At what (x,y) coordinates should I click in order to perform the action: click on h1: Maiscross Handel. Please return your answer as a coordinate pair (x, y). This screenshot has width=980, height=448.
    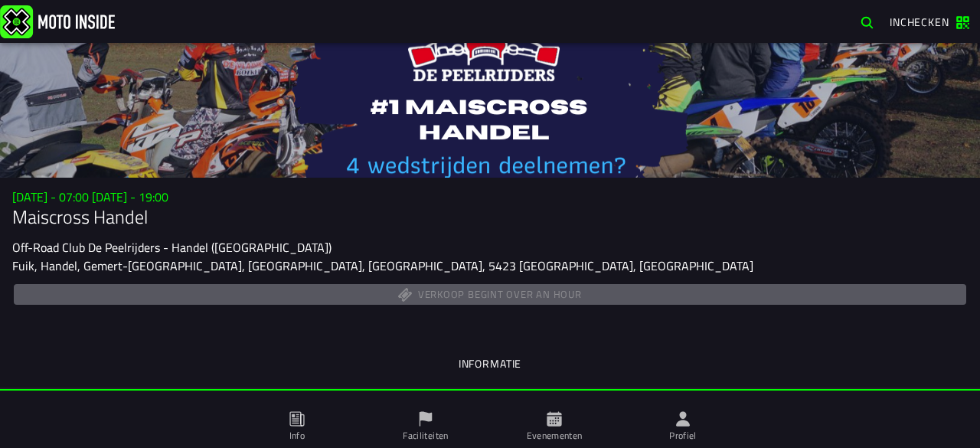
    Looking at the image, I should click on (490, 217).